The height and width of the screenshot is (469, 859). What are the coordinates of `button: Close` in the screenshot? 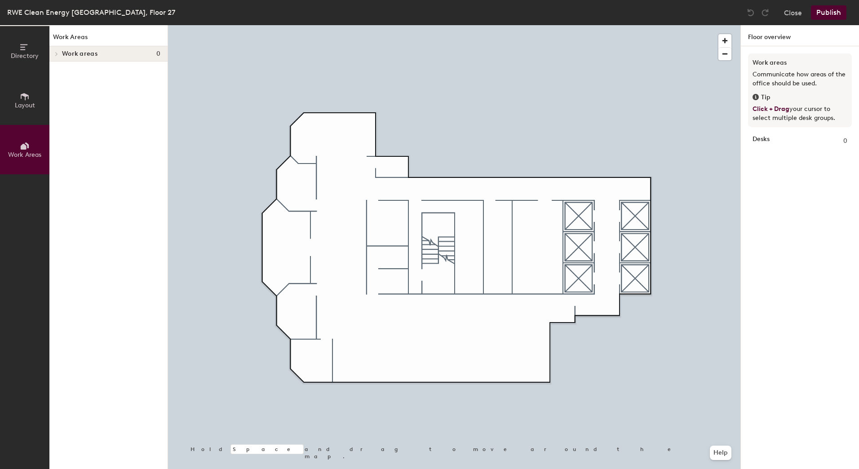 It's located at (793, 13).